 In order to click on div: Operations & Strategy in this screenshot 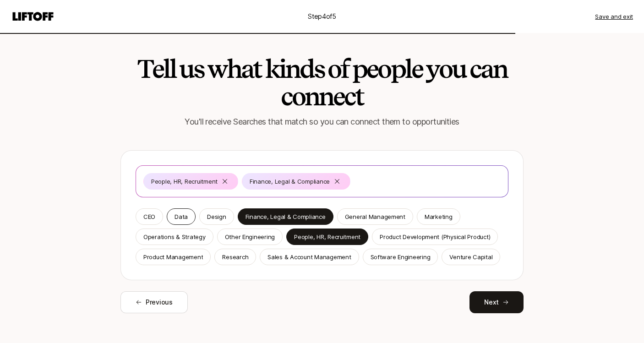, I will do `click(174, 237)`.